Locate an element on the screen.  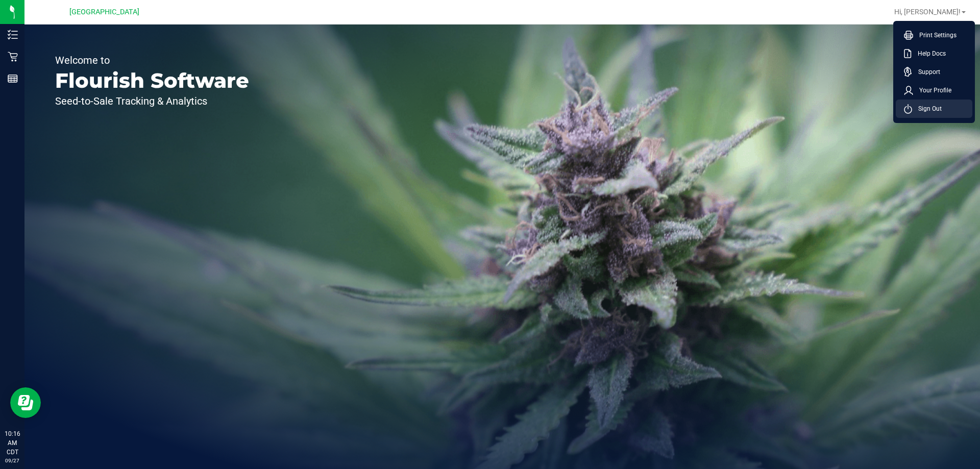
span: Help Docs is located at coordinates (929, 53).